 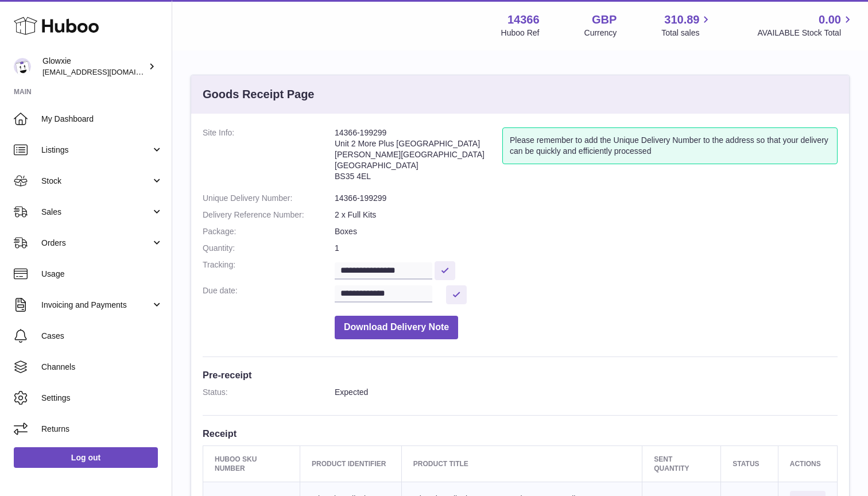 What do you see at coordinates (520, 375) in the screenshot?
I see `h3: Pre-receipt` at bounding box center [520, 375].